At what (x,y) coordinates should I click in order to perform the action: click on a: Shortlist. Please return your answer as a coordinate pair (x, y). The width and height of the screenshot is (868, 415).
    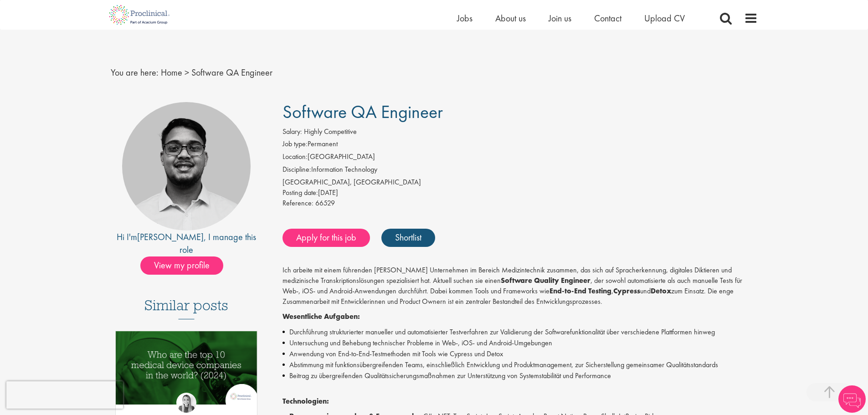
    Looking at the image, I should click on (408, 238).